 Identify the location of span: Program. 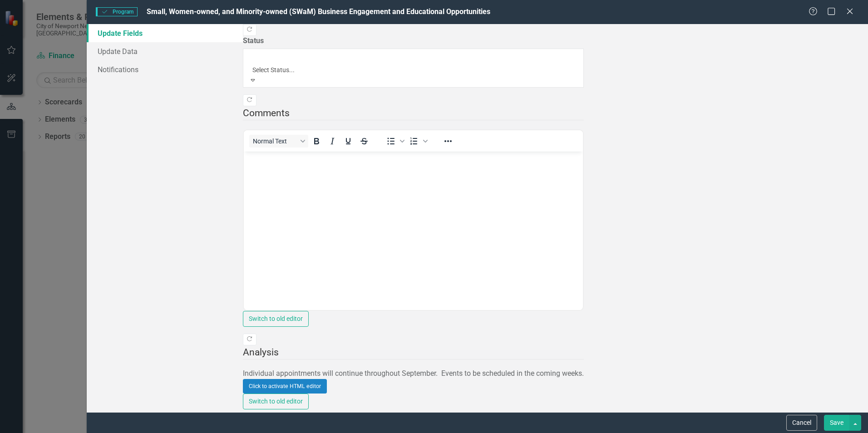
(116, 11).